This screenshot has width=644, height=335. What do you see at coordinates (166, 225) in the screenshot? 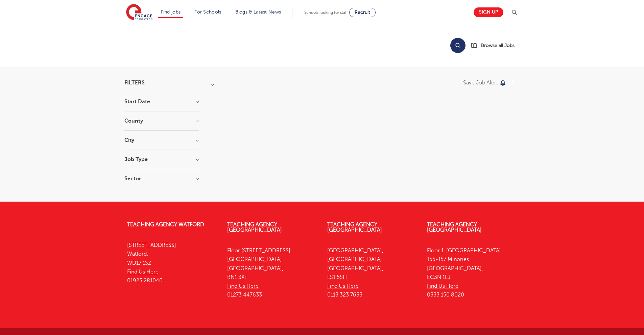
I see `a: Teaching Agency Watford` at bounding box center [166, 225].